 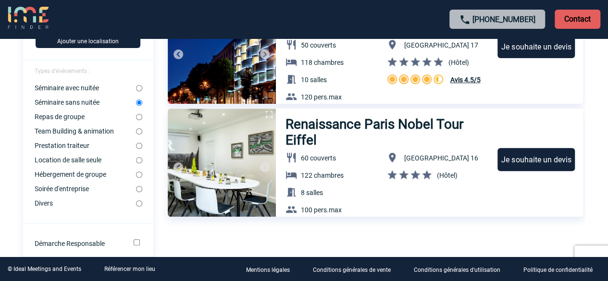 What do you see at coordinates (562, 269) in the screenshot?
I see `a: Politique de confidentialité` at bounding box center [562, 269].